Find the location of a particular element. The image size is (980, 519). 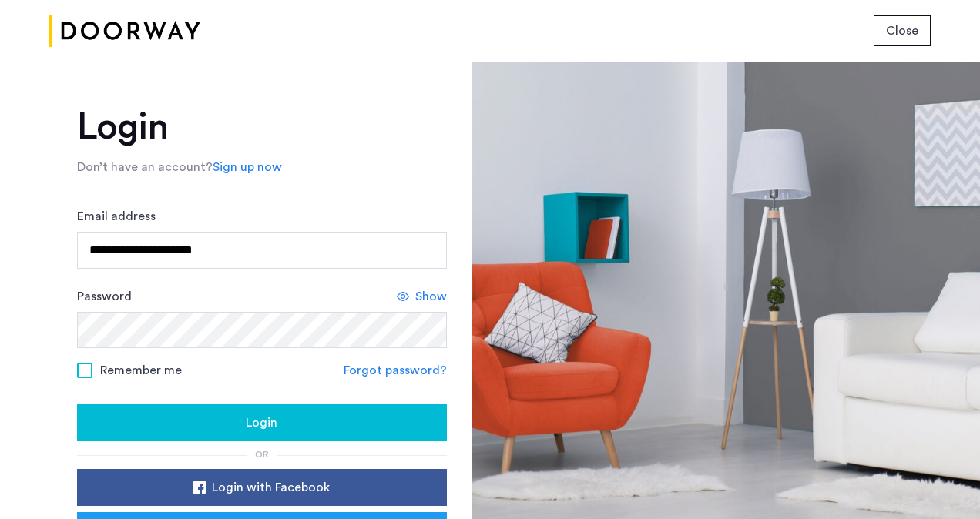

label: Password is located at coordinates (104, 296).